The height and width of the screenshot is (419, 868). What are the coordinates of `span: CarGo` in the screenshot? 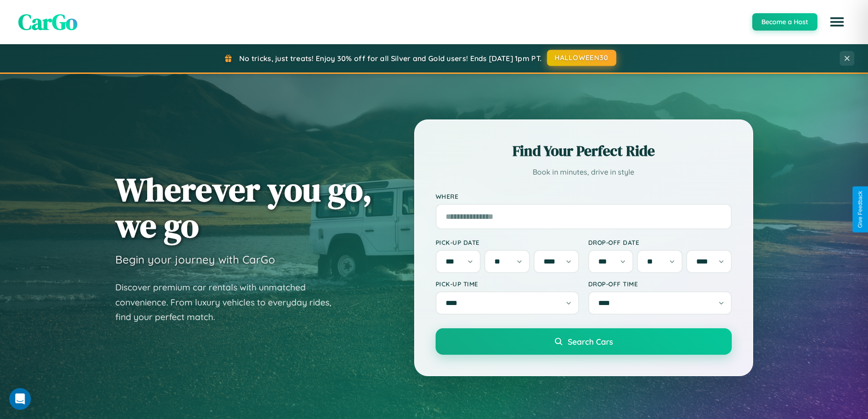 It's located at (48, 22).